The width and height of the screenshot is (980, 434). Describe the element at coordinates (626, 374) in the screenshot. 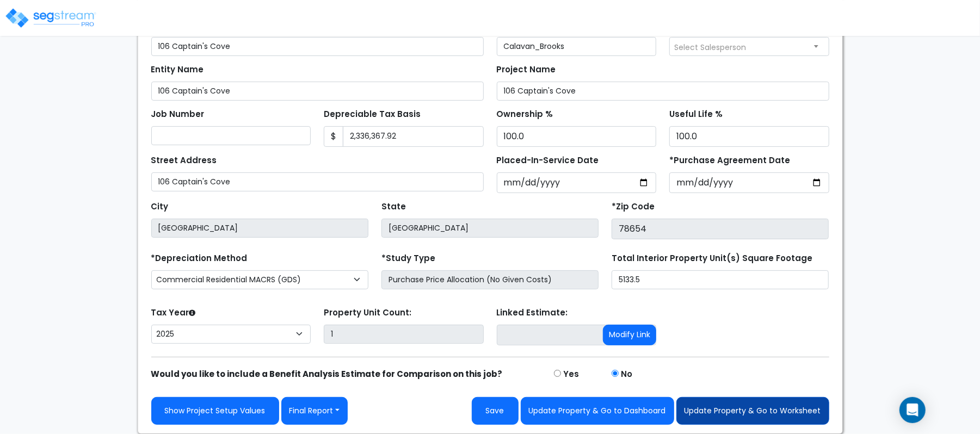

I see `label: No` at that location.